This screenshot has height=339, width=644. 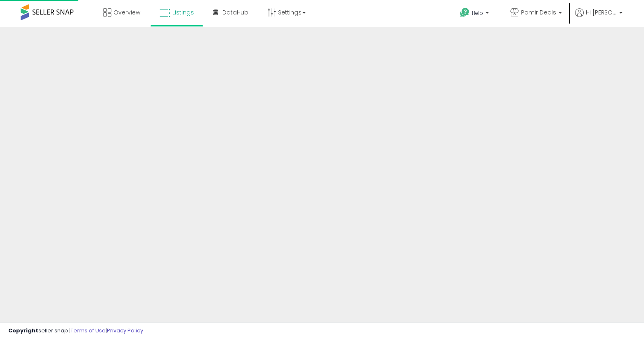 What do you see at coordinates (23, 330) in the screenshot?
I see `strong: Copyright` at bounding box center [23, 330].